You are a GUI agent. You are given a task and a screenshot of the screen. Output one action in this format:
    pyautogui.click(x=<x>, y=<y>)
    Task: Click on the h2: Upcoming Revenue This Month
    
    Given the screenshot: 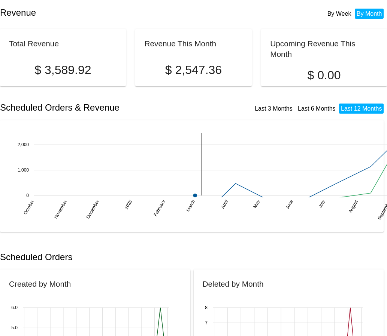 What is the action you would take?
    pyautogui.click(x=312, y=49)
    